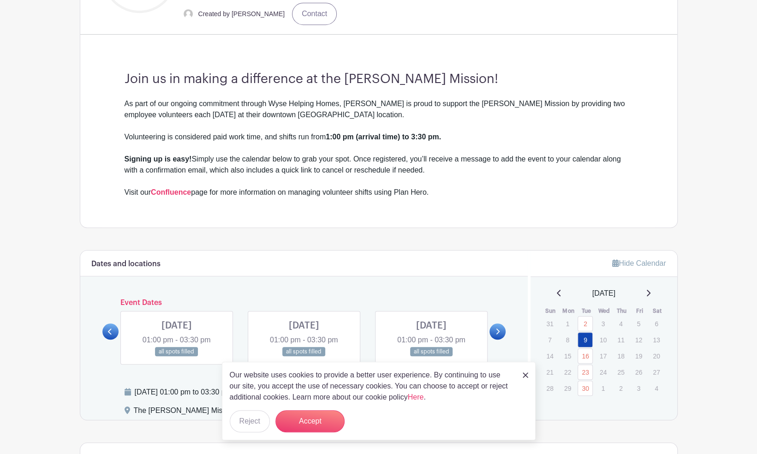 The width and height of the screenshot is (757, 454). Describe the element at coordinates (638, 323) in the screenshot. I see `p: 5` at that location.